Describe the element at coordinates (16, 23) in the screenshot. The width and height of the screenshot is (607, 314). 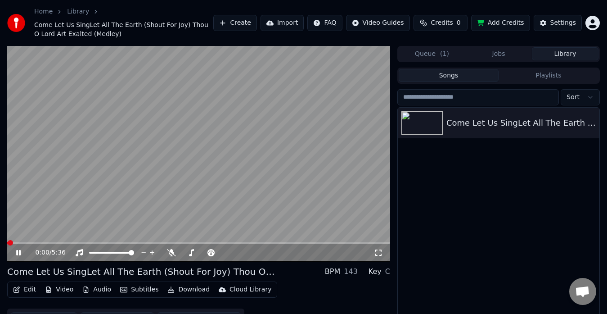
I see `img: youka` at that location.